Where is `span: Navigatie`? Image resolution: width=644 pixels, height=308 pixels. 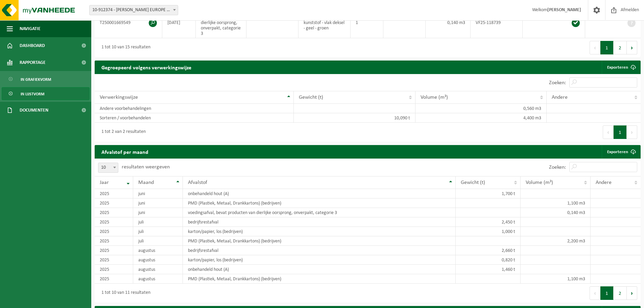
span: Navigatie is located at coordinates (30, 29).